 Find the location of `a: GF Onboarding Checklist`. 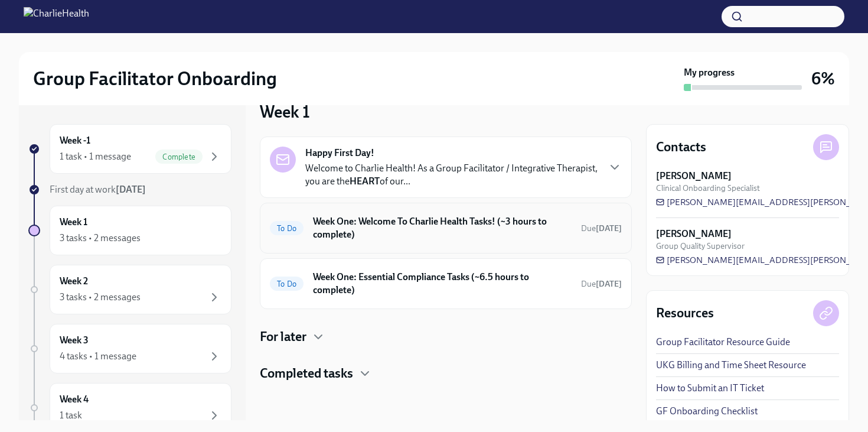

a: GF Onboarding Checklist is located at coordinates (707, 411).